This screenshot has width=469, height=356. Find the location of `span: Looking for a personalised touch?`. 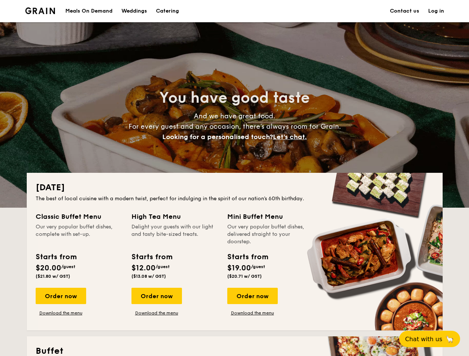

span: Looking for a personalised touch? is located at coordinates (218, 137).